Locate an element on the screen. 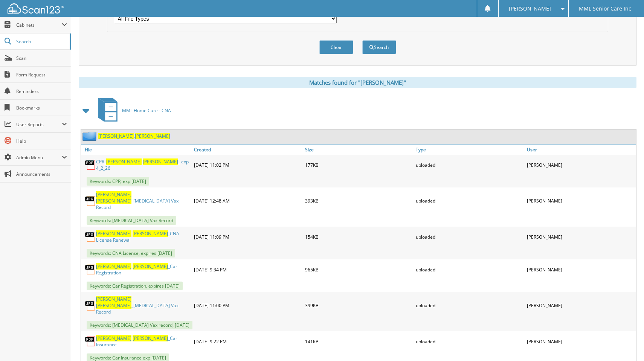 This screenshot has height=361, width=644. div: Chat Widget is located at coordinates (625, 343).